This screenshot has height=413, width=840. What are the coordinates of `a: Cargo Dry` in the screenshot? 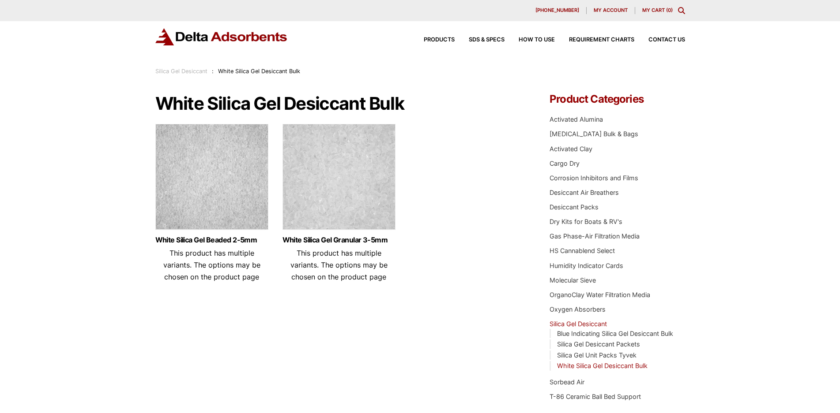 It's located at (564, 163).